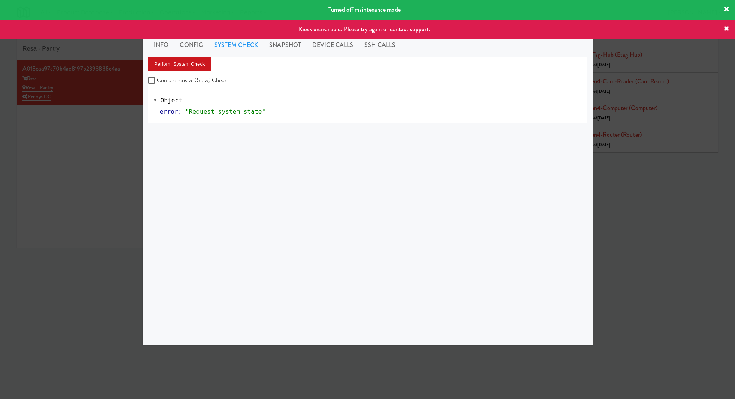  I want to click on span: "Request system state", so click(225, 111).